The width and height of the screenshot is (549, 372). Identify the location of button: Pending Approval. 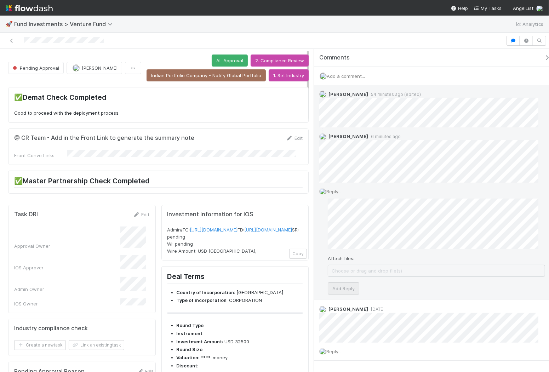
(36, 68).